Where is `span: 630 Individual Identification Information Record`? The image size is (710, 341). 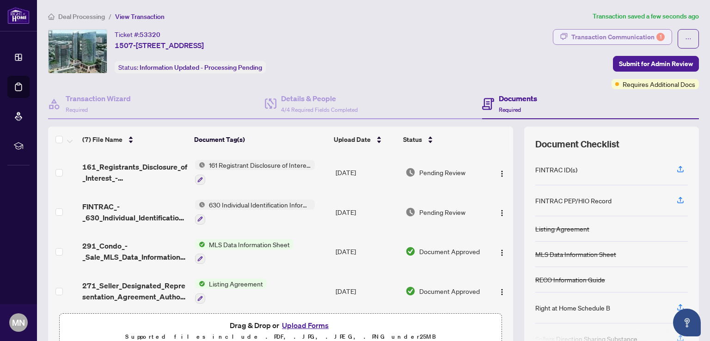
span: 630 Individual Identification Information Record is located at coordinates (260, 205).